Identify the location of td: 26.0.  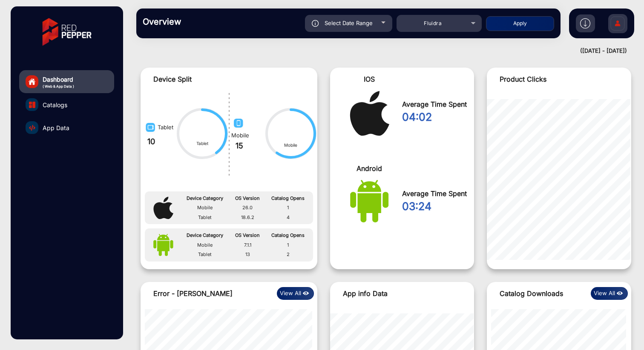
(247, 208).